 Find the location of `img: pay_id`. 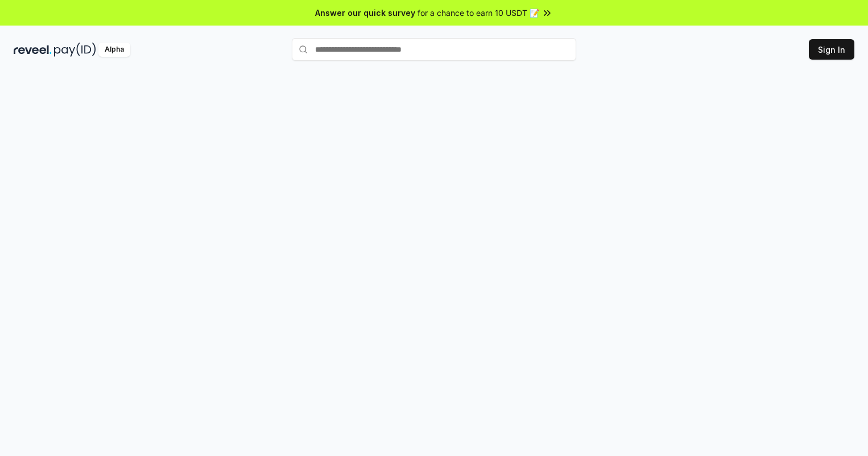

img: pay_id is located at coordinates (75, 49).